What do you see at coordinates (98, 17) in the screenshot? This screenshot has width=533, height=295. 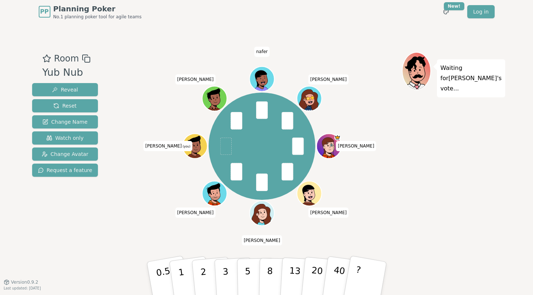 I see `span: No.1 planning poker tool for agile teams` at bounding box center [98, 17].